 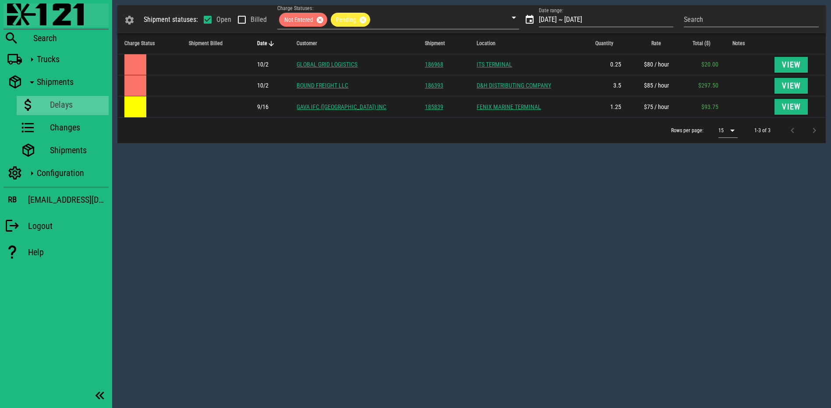 I want to click on a: D&H DISTRIBUTING COMPANY, so click(x=514, y=85).